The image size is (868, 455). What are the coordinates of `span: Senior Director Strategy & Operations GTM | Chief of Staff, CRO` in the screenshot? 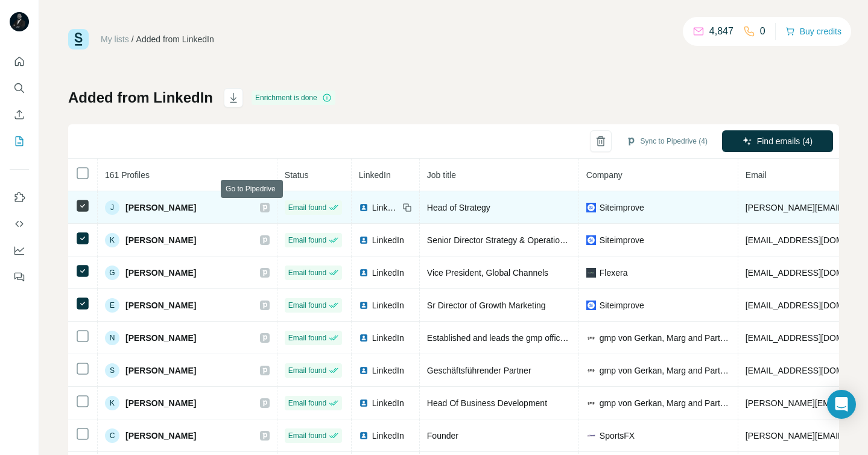 It's located at (548, 240).